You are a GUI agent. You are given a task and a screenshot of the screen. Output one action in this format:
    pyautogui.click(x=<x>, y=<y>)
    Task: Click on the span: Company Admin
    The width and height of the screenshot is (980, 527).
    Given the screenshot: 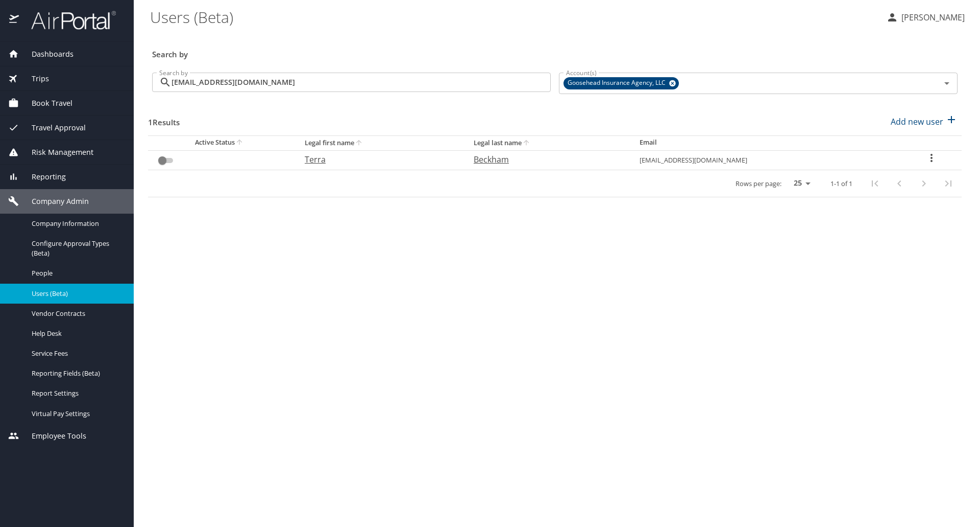 What is the action you would take?
    pyautogui.click(x=54, y=201)
    